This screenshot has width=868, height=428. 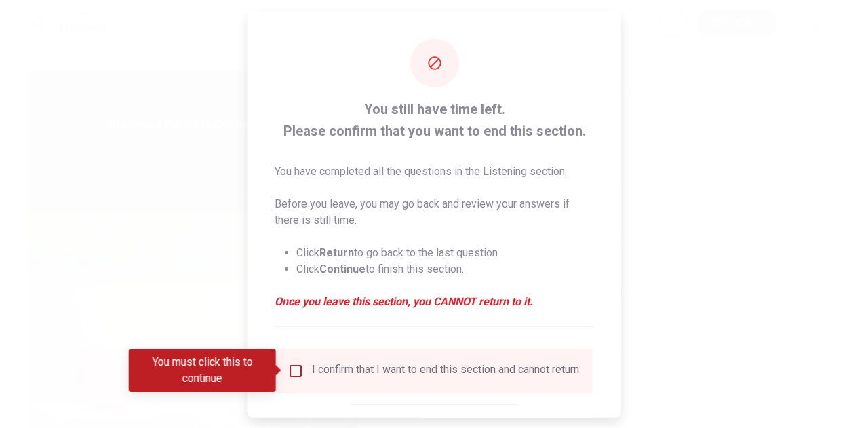 What do you see at coordinates (434, 171) in the screenshot?
I see `p: You have completed all the questions in the Listening section.` at bounding box center [434, 171].